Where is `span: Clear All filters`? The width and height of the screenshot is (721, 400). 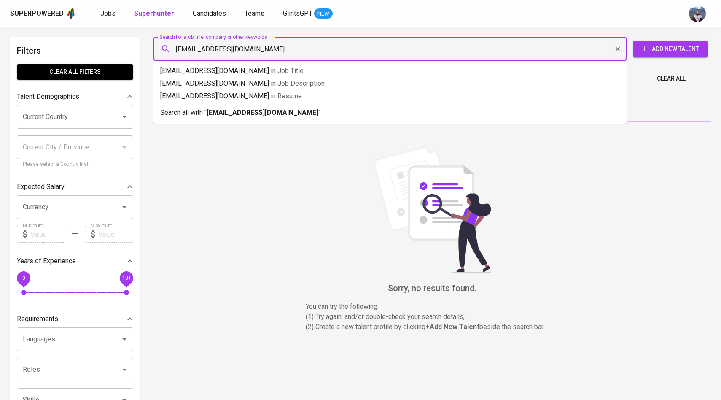 span: Clear All filters is located at coordinates (75, 72).